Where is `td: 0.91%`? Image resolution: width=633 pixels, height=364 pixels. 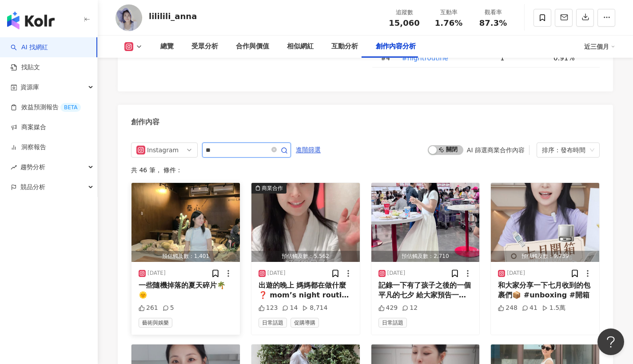
td: 0.91% is located at coordinates (573, 58).